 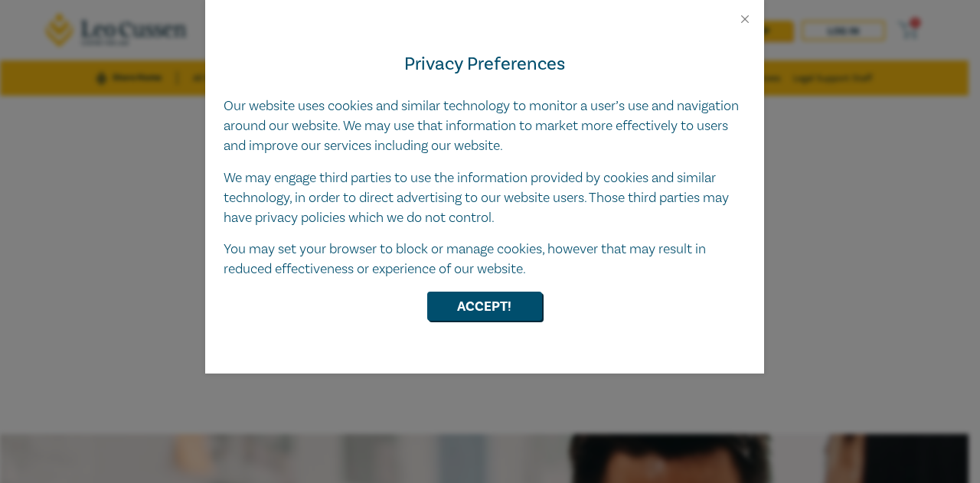 What do you see at coordinates (485, 260) in the screenshot?
I see `p: You may set your browser to block or manage cookies, however that may result in reduced effective...` at bounding box center [485, 260].